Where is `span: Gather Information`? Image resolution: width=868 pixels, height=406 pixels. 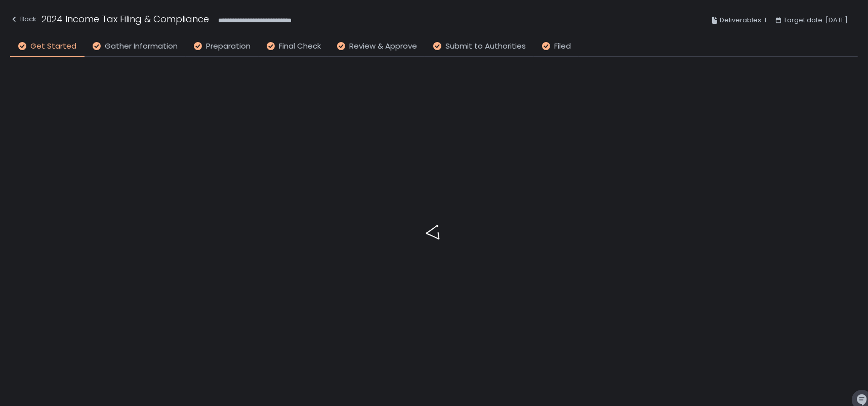 span: Gather Information is located at coordinates (141, 46).